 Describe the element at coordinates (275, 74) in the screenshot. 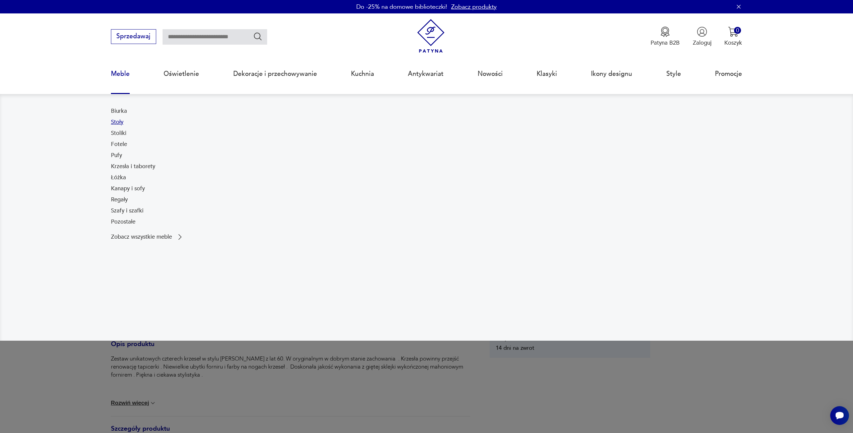

I see `a: Dekoracje i przechowywanie` at that location.